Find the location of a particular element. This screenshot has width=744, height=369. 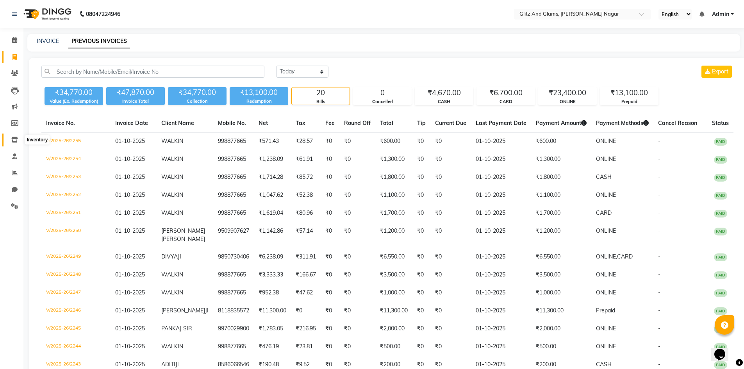

div: CARD is located at coordinates (506, 101).